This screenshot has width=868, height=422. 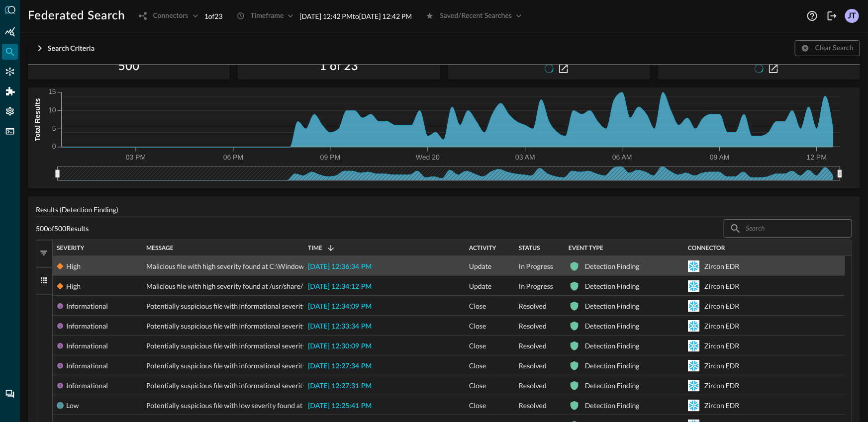 I want to click on span: Connector, so click(x=707, y=248).